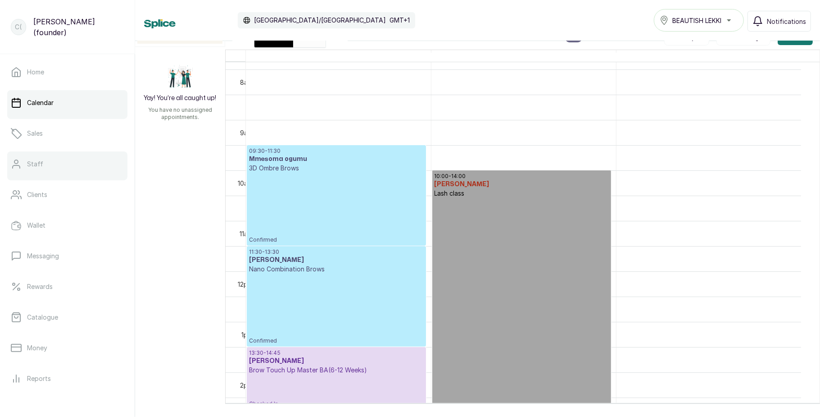  I want to click on div: 12pm, so click(245, 284).